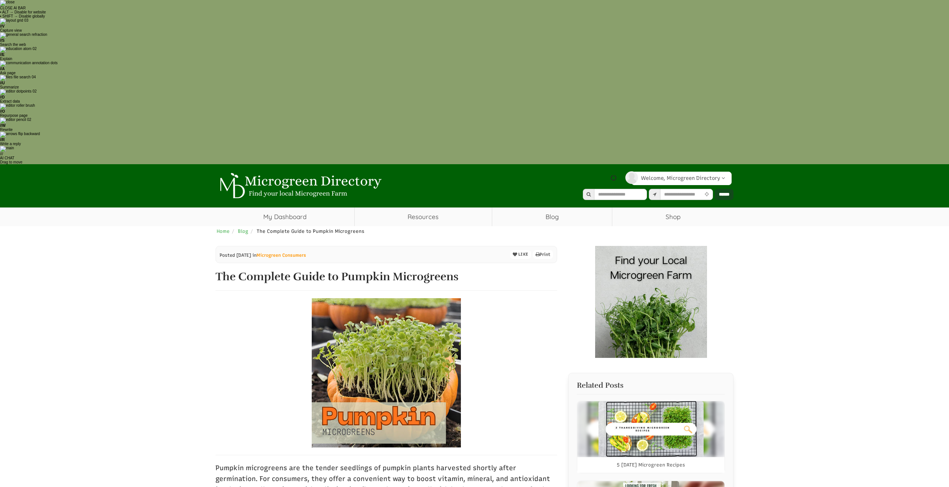  What do you see at coordinates (673, 217) in the screenshot?
I see `a: Shop` at bounding box center [673, 217].